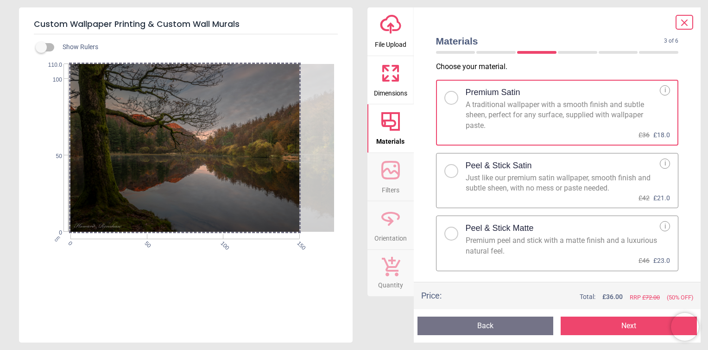 This screenshot has height=350, width=708. What do you see at coordinates (651, 297) in the screenshot?
I see `span: £ 72.00` at bounding box center [651, 297].